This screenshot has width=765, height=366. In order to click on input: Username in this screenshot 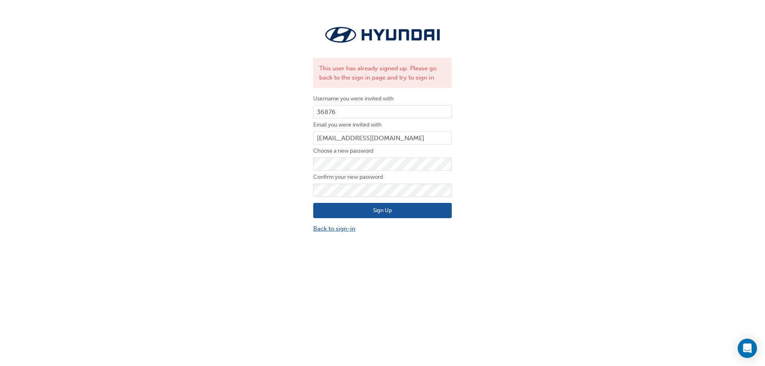, I will do `click(382, 112)`.